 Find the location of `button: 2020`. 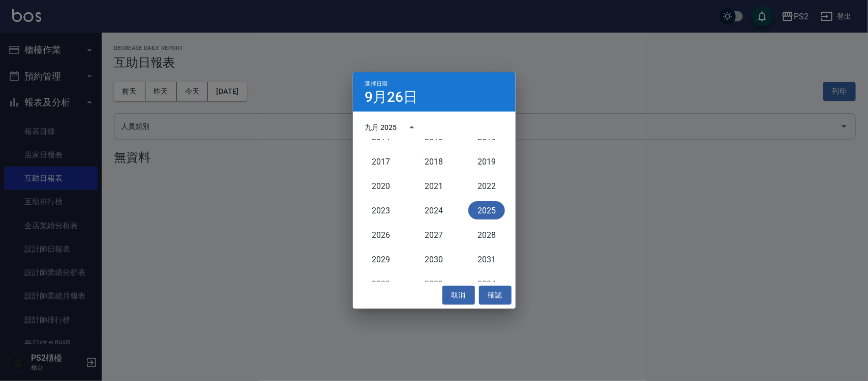

button: 2020 is located at coordinates (381, 186).